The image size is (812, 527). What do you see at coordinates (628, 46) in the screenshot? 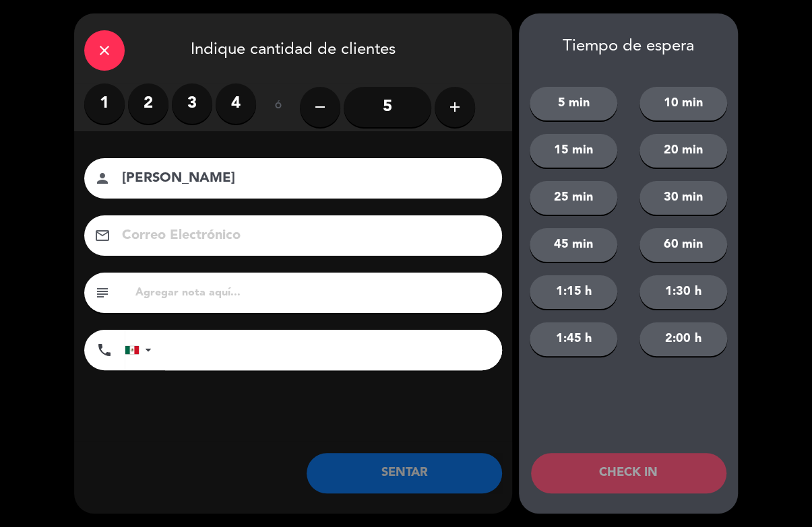
I see `div: Tiempo de espera` at bounding box center [628, 46].